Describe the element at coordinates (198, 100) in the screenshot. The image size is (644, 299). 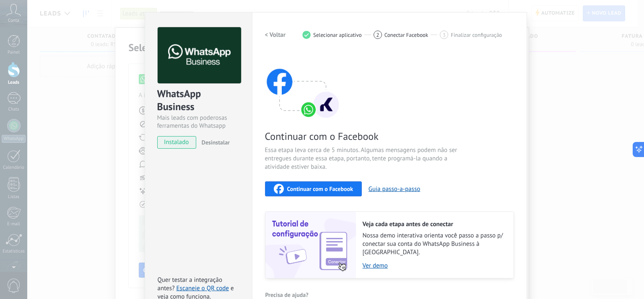
I see `div: WhatsApp Business` at that location.